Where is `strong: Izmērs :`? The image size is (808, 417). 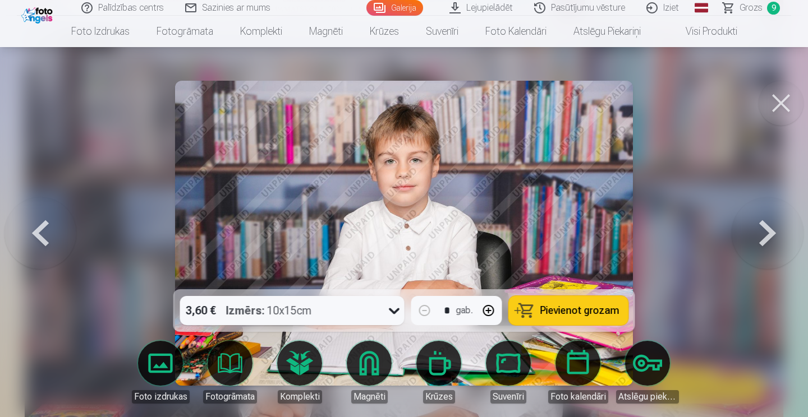 strong: Izmērs : is located at coordinates (245, 311).